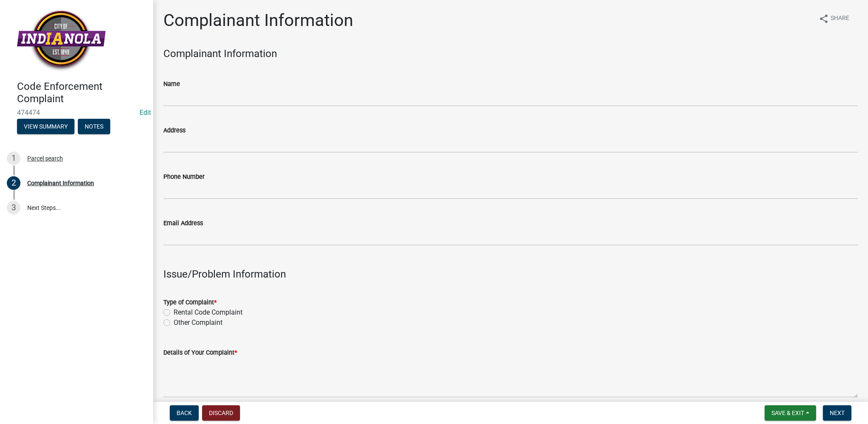  Describe the element at coordinates (183, 223) in the screenshot. I see `label: Email Address` at that location.